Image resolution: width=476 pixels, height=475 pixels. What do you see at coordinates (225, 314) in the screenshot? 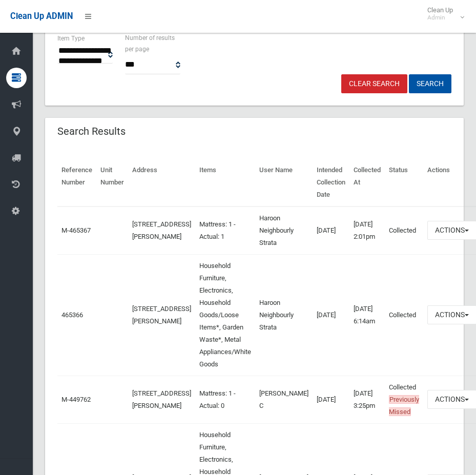
I see `td: Household Furniture, Electronics, Household Goods/Loose Items*, Garden Waste*, Metal Appliances/W...` at bounding box center [225, 314].